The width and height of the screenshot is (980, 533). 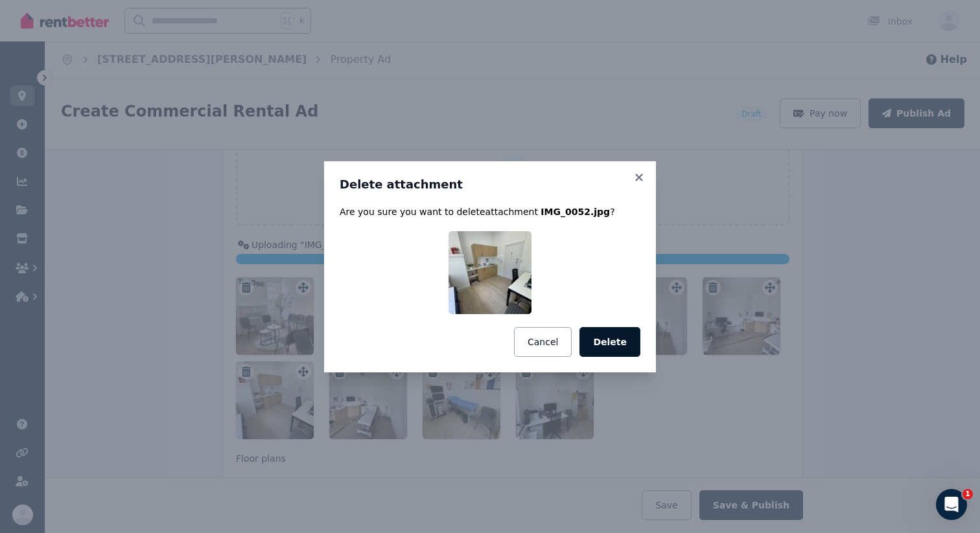 I want to click on p: Are you sure you want to delete attachment ?, so click(x=490, y=212).